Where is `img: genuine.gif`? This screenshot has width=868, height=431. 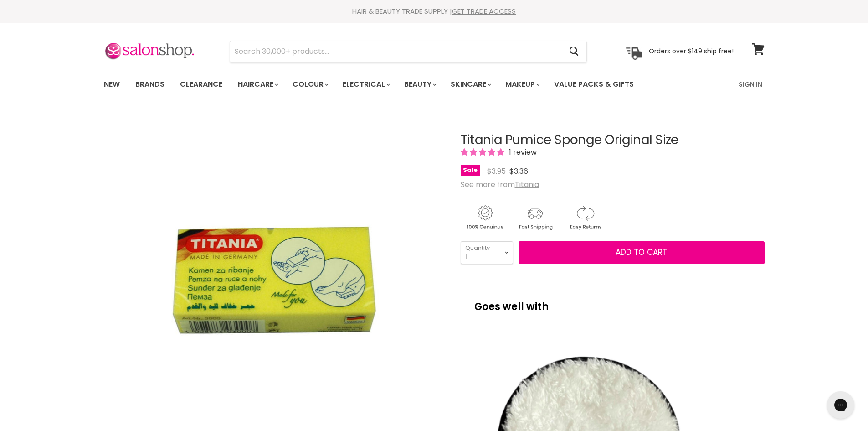
img: genuine.gif is located at coordinates (485, 217).